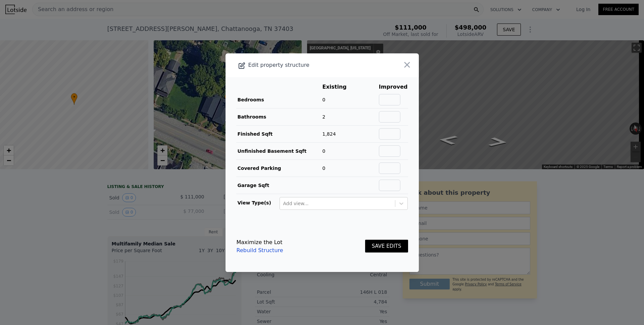 This screenshot has width=644, height=325. I want to click on td: Finished Sqft, so click(279, 133).